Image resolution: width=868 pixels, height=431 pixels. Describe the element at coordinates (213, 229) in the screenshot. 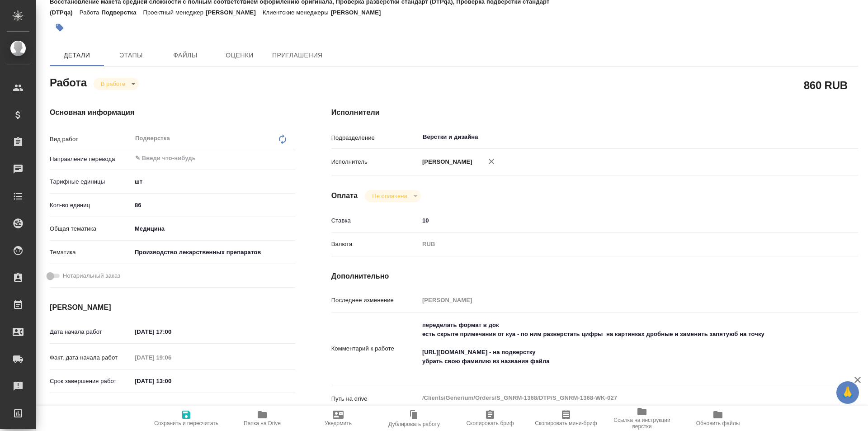

I see `div: Медицина` at that location.